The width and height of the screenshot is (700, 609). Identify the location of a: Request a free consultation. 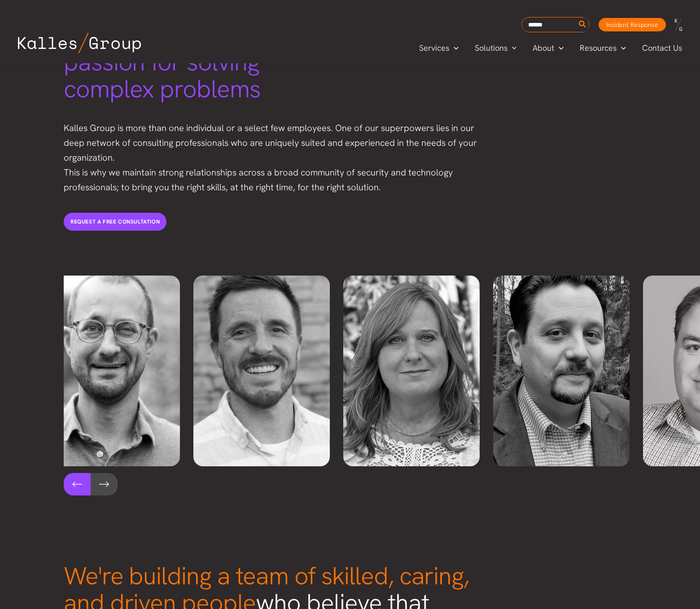
(115, 222).